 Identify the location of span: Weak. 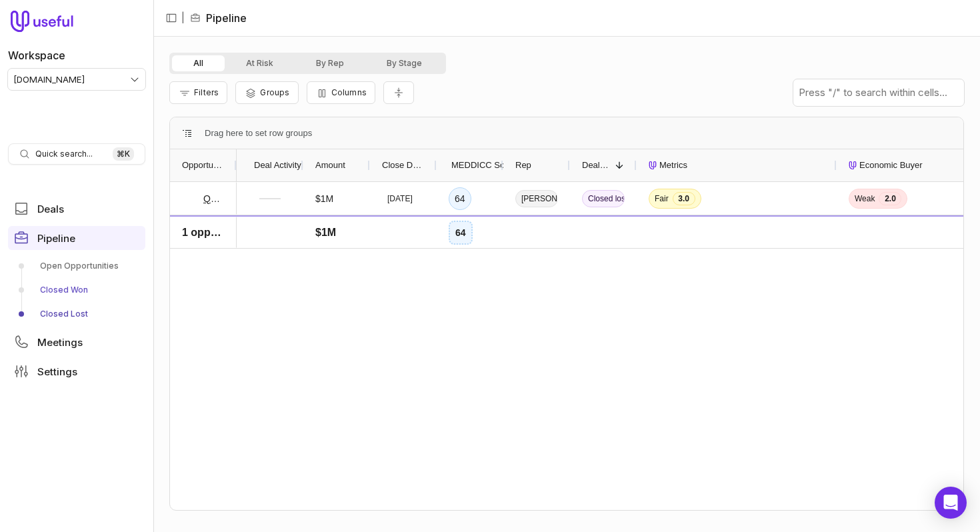
(865, 199).